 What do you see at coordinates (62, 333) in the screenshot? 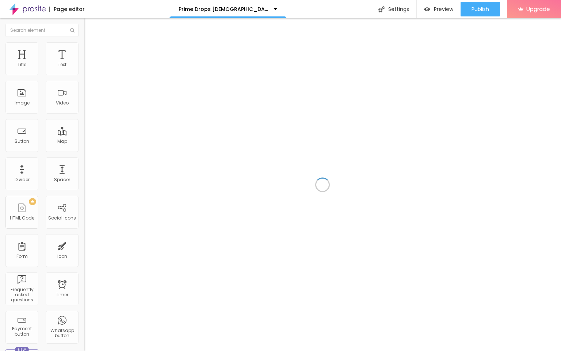
I see `div: Whatsapp button` at bounding box center [62, 333].